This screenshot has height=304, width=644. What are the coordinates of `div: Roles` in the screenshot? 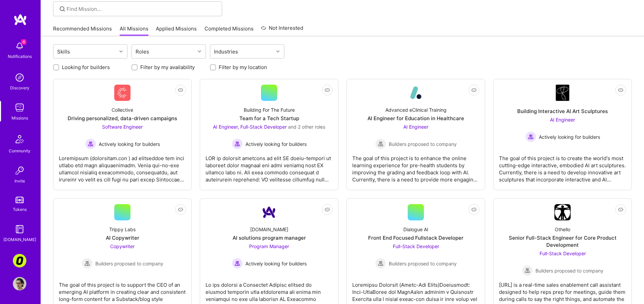 It's located at (142, 51).